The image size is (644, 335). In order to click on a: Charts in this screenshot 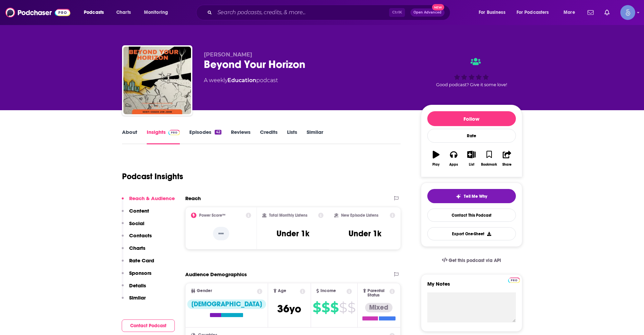, I will do `click(123, 12)`.